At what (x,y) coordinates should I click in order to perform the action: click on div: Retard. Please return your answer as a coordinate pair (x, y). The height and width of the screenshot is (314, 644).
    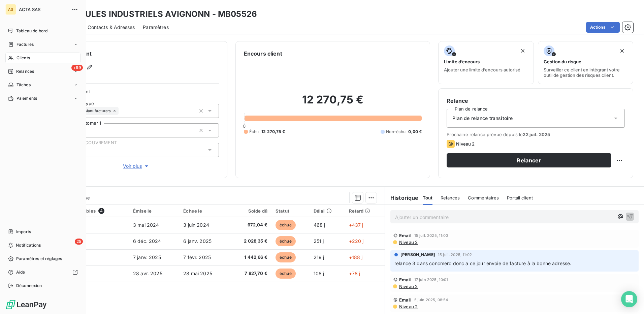
    Looking at the image, I should click on (365, 211).